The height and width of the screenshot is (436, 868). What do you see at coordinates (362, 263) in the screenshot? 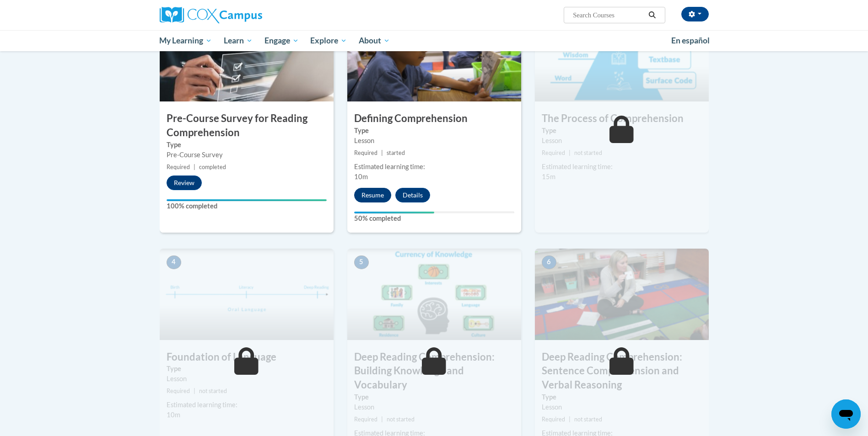
I see `span: 5` at bounding box center [362, 263].